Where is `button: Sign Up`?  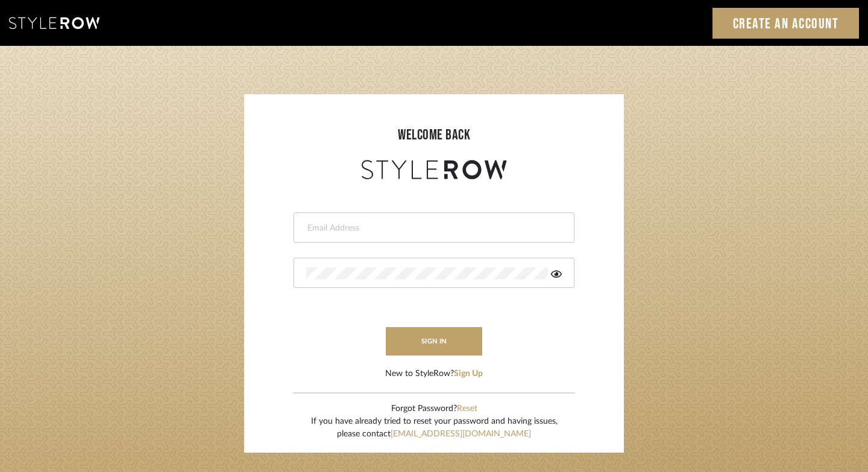 button: Sign Up is located at coordinates (469, 374).